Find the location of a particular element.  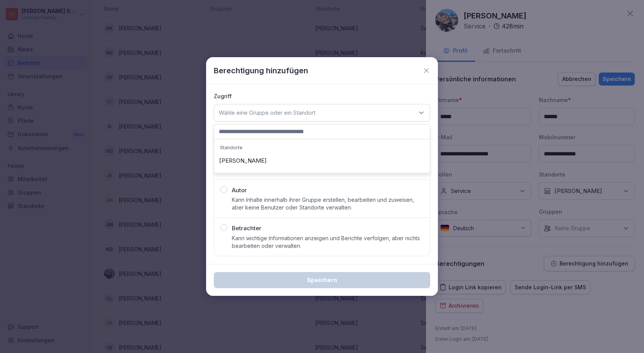

p: Betrachter is located at coordinates (246, 228).